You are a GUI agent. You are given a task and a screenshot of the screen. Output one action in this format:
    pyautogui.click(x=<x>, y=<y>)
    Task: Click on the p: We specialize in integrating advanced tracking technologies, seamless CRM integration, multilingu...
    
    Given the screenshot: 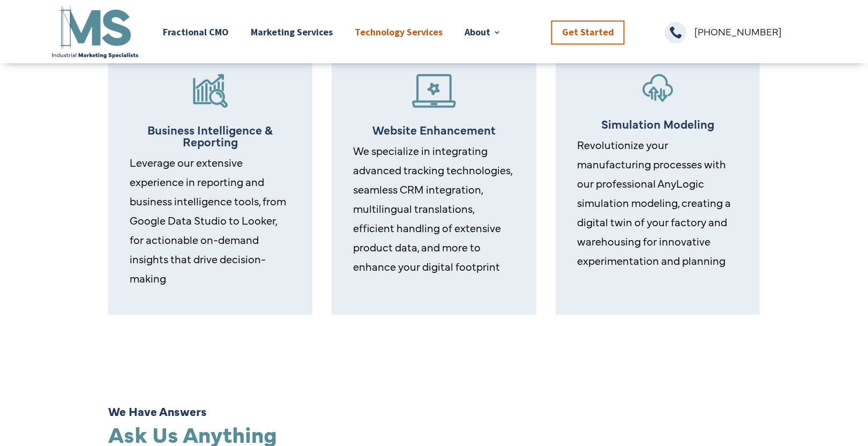 What is the action you would take?
    pyautogui.click(x=433, y=208)
    